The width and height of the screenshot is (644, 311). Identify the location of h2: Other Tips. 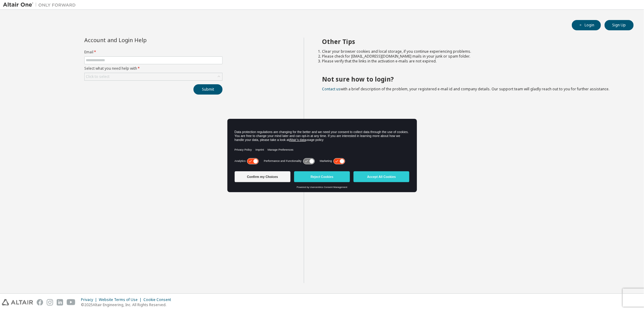
(472, 41).